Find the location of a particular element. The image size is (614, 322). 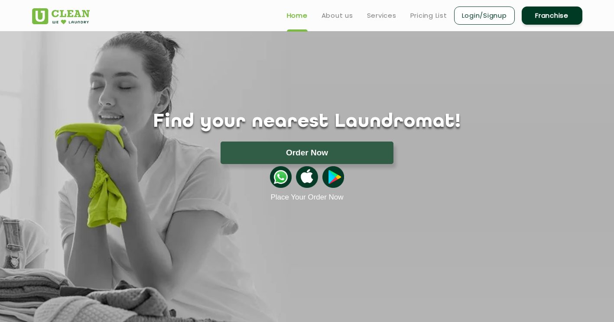

a: Franchise is located at coordinates (552, 16).